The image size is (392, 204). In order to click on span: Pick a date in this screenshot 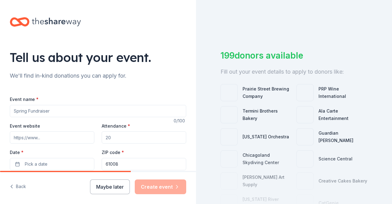, I will do `click(36, 164)`.